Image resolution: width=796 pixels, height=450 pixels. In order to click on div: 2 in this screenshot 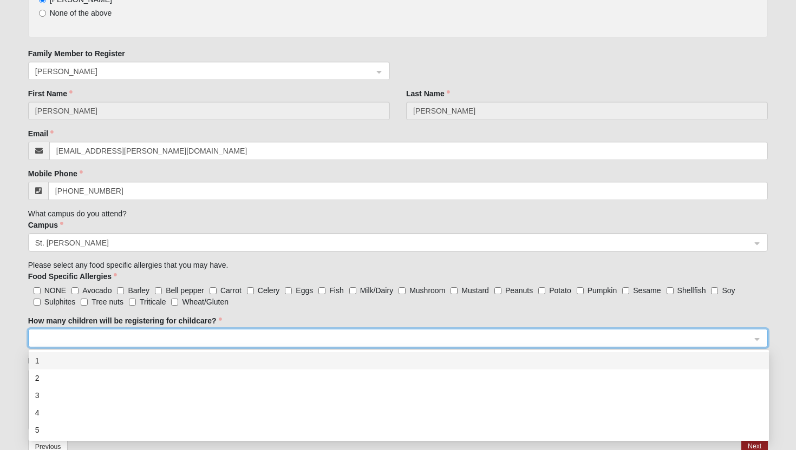, I will do `click(398, 378)`.